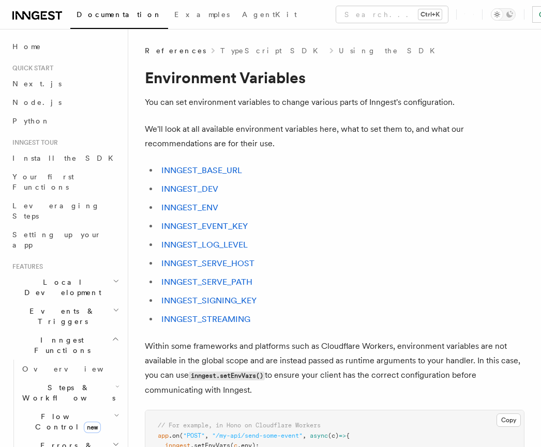 The width and height of the screenshot is (541, 447). Describe the element at coordinates (269, 14) in the screenshot. I see `span: AgentKit` at that location.